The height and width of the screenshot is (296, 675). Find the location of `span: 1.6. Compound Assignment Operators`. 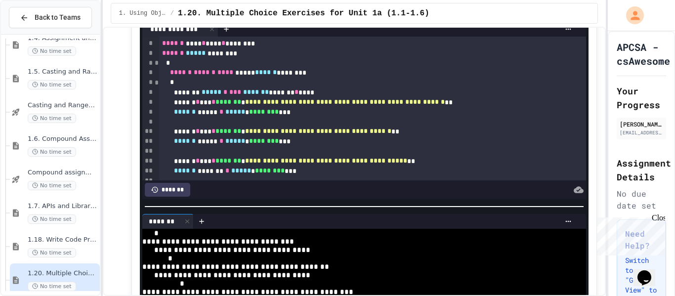

span: 1.6. Compound Assignment Operators is located at coordinates (63, 139).